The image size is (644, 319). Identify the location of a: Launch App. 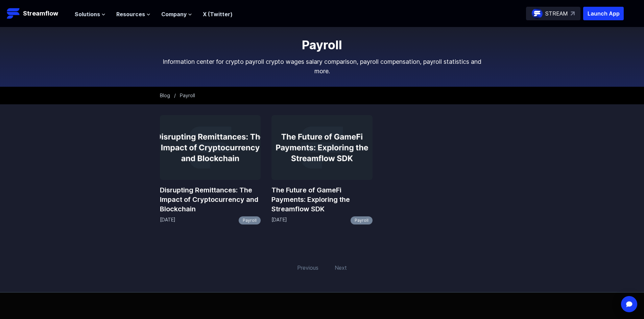
(604, 13).